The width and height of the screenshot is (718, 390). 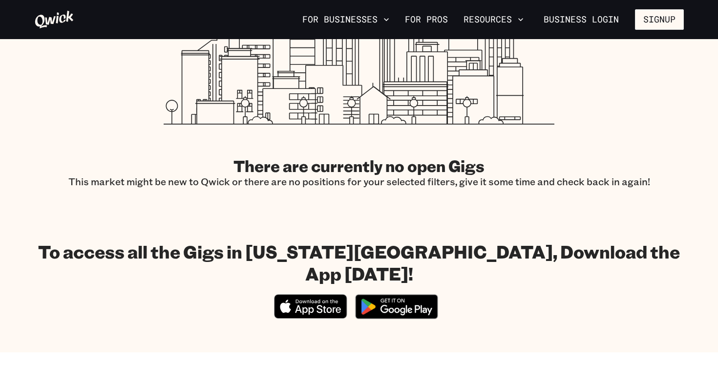 What do you see at coordinates (359, 165) in the screenshot?
I see `h2: There are currently no open Gigs` at bounding box center [359, 165].